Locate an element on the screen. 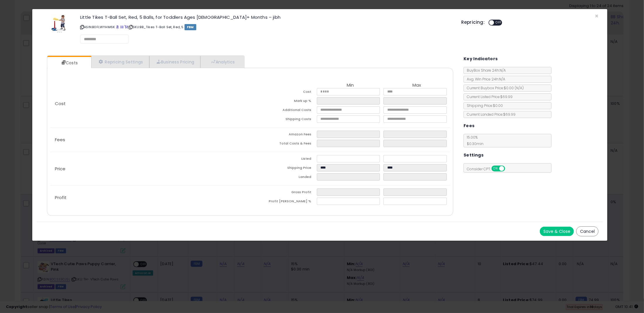 This screenshot has width=644, height=313. a: All offer listings is located at coordinates (122, 27).